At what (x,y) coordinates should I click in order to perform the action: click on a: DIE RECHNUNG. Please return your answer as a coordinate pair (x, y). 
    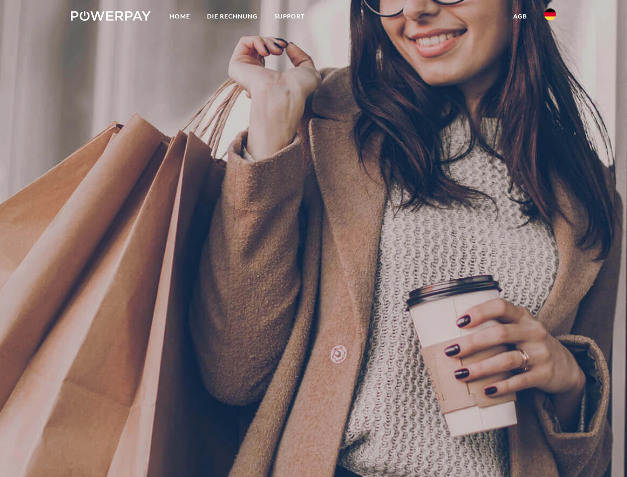
    Looking at the image, I should click on (232, 16).